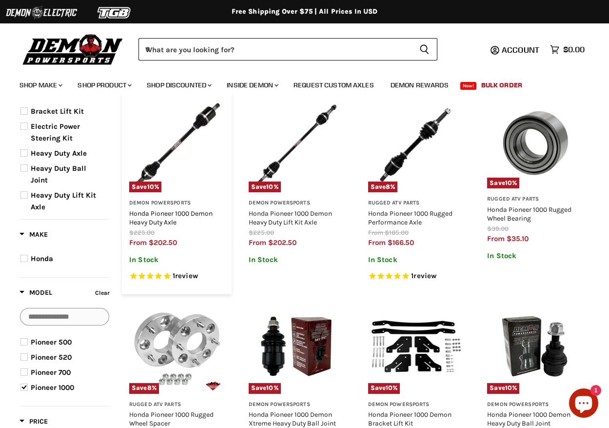 The width and height of the screenshot is (609, 428). I want to click on a: Shop Discounted, so click(179, 85).